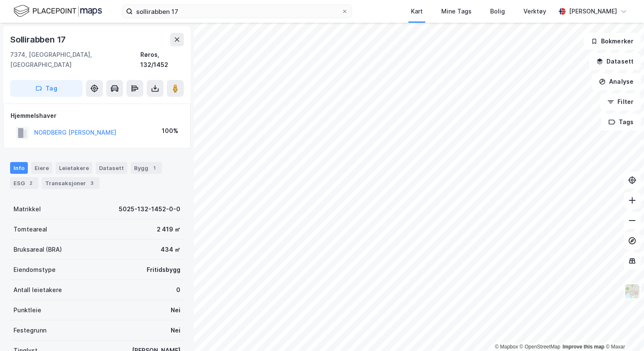 This screenshot has height=351, width=644. What do you see at coordinates (612, 41) in the screenshot?
I see `button: Bokmerker` at bounding box center [612, 41].